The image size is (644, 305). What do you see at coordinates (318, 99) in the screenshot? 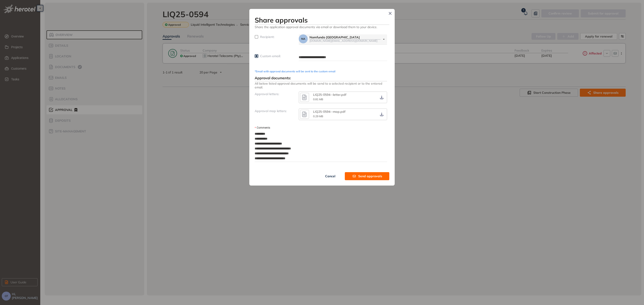
I see `span: 0.81 MB` at bounding box center [318, 99].